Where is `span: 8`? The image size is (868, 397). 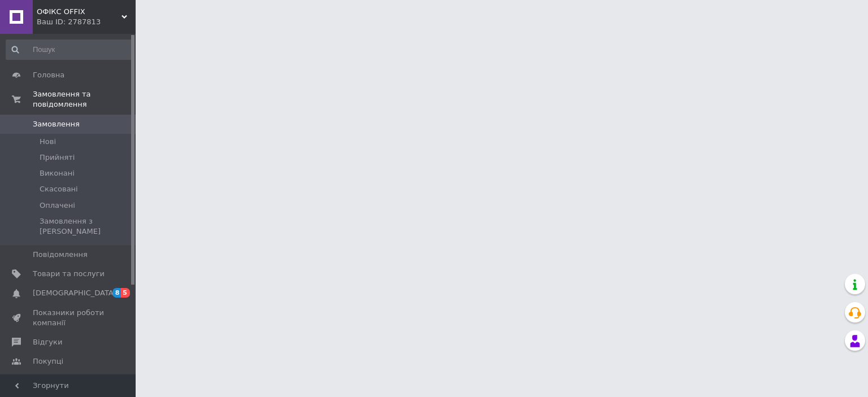 span: 8 is located at coordinates (117, 293).